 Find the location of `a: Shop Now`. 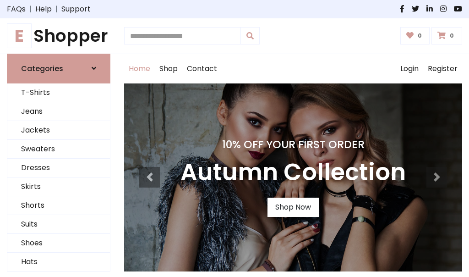

a: Shop Now is located at coordinates (293, 207).